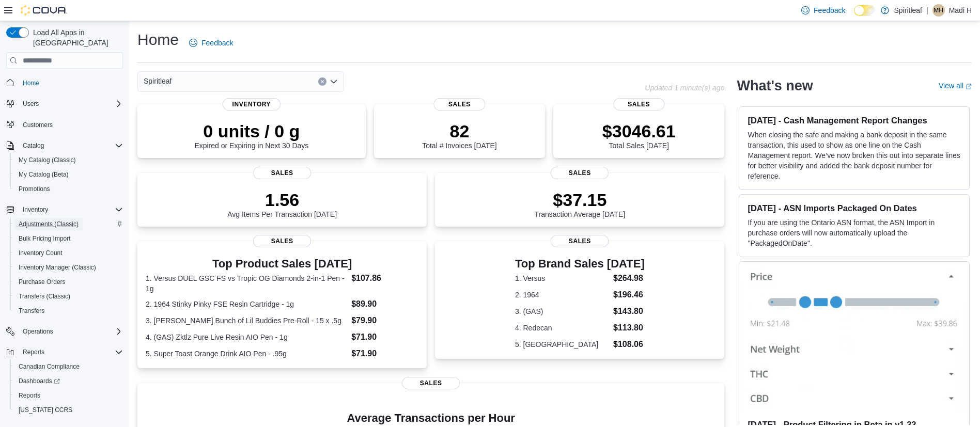  I want to click on button: Inventory, so click(35, 210).